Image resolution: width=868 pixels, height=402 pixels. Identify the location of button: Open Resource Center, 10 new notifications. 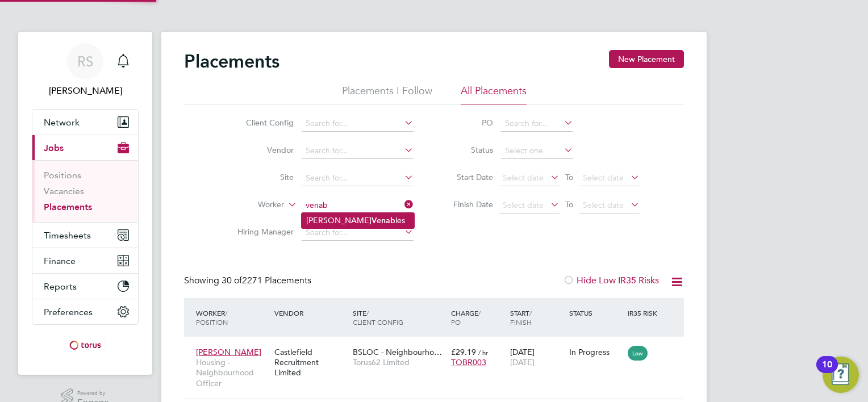
(841, 375).